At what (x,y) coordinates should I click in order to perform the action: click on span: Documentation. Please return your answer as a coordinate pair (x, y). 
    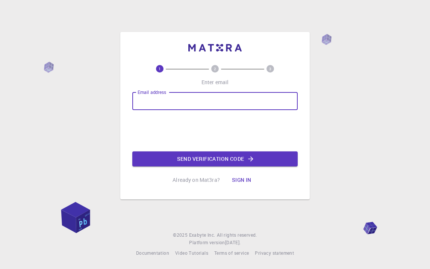
    Looking at the image, I should click on (152, 253).